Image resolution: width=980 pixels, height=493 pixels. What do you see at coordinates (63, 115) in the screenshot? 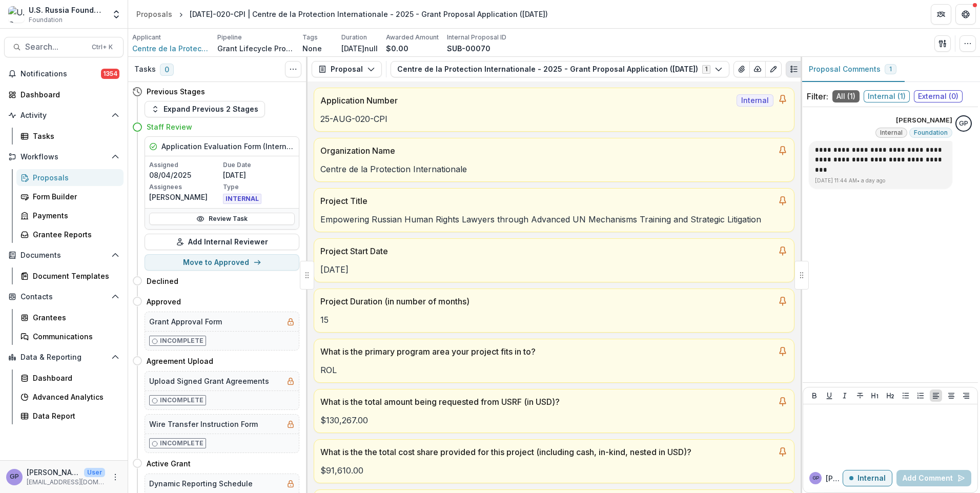
I see `button: Open Activity` at bounding box center [63, 115].